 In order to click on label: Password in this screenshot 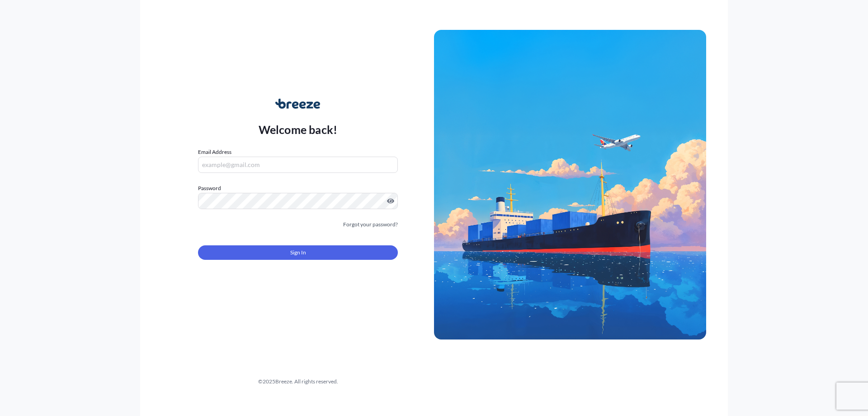, I will do `click(298, 188)`.